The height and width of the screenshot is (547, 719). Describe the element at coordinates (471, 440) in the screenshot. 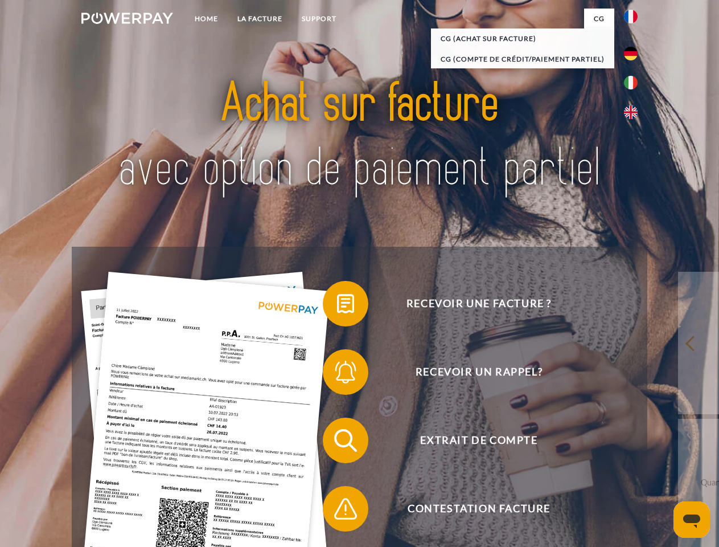

I see `button: Extrait de compte` at that location.